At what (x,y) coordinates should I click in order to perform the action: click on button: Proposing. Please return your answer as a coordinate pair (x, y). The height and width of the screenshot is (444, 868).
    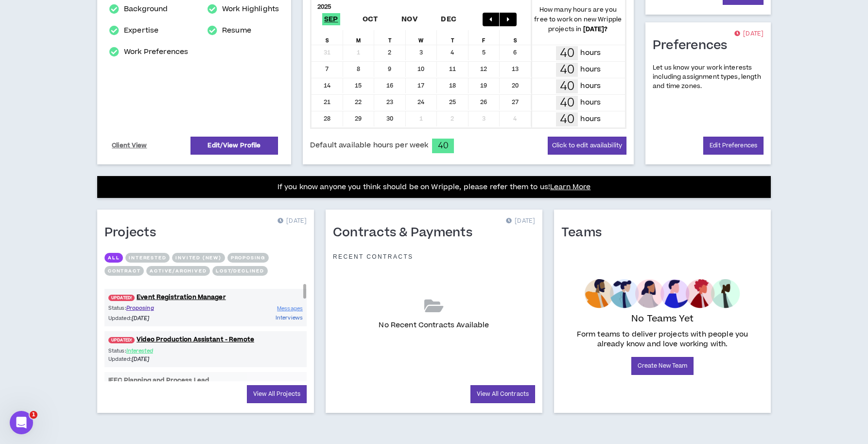
    Looking at the image, I should click on (248, 258).